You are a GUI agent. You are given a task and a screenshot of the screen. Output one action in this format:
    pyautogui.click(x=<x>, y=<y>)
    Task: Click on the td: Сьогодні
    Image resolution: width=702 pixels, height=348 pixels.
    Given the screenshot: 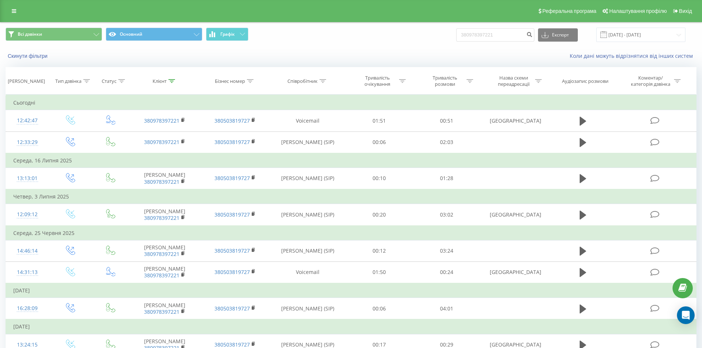 What is the action you would take?
    pyautogui.click(x=351, y=103)
    